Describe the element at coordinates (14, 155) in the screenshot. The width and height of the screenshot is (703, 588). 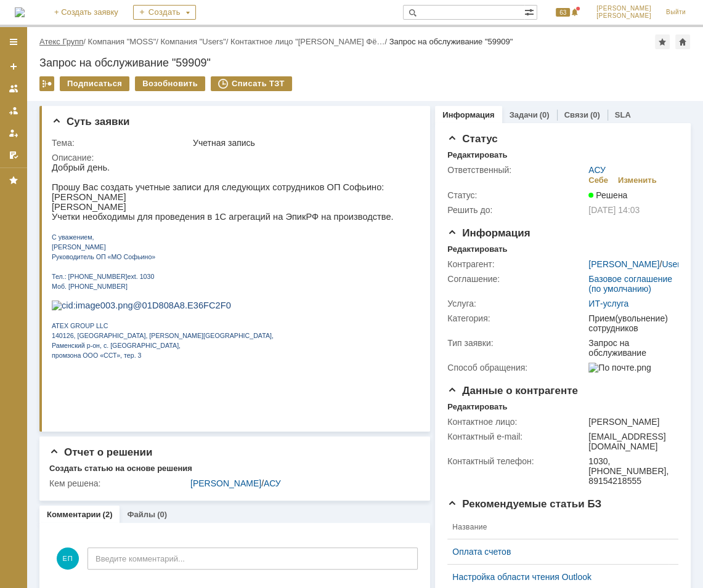
I see `a: Мои согласования` at that location.